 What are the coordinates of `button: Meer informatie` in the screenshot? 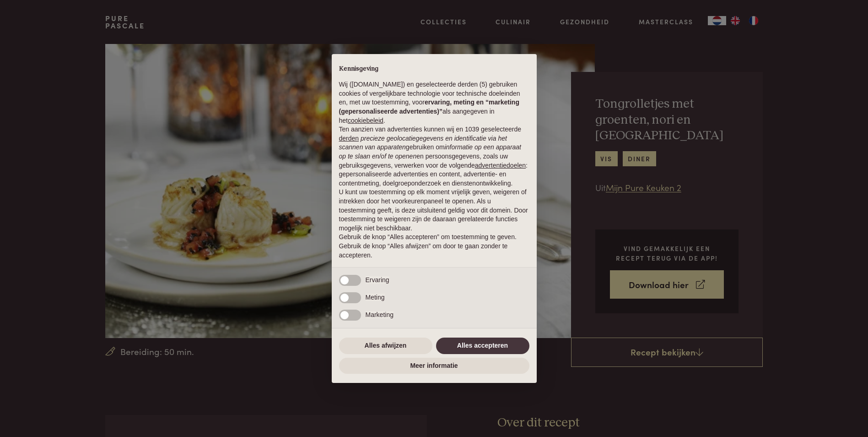 It's located at (434, 366).